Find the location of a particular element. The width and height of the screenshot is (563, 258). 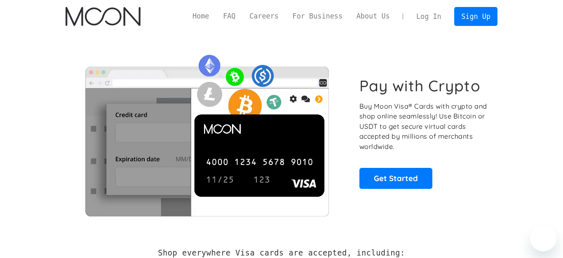

h1: Pay with Crypto is located at coordinates (420, 86).